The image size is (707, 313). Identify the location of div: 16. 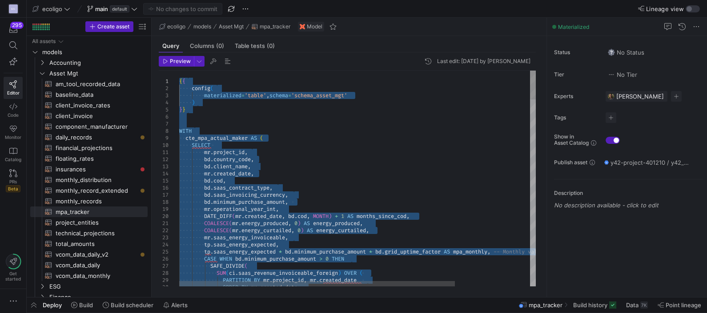
(164, 188).